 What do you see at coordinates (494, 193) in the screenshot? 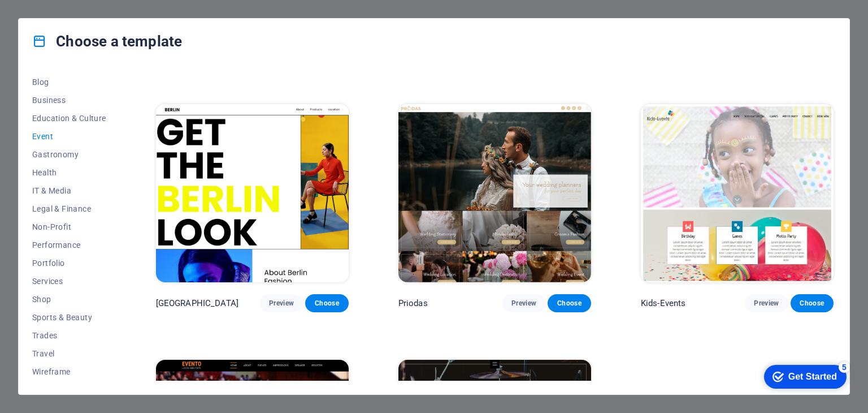
I see `img: Priodas` at bounding box center [494, 193].